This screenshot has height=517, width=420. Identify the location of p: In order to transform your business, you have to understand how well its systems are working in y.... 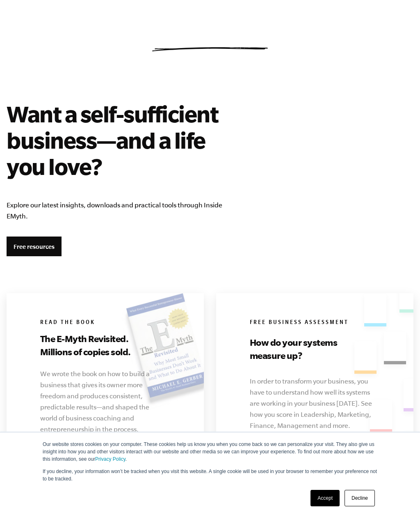
(313, 403).